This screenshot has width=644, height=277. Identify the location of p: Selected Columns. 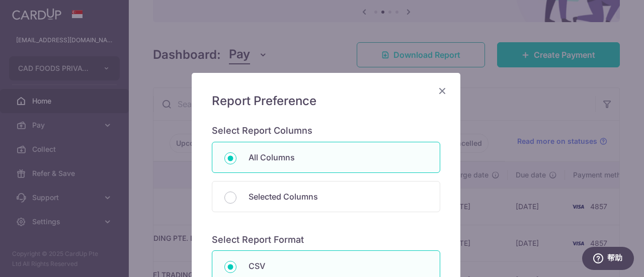
(338, 197).